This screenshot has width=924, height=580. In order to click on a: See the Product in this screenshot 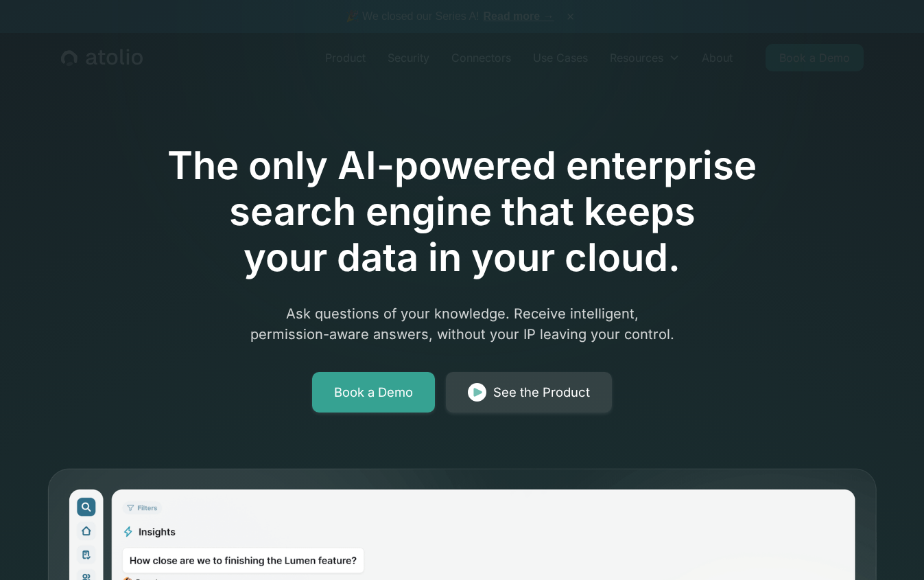, I will do `click(529, 393)`.